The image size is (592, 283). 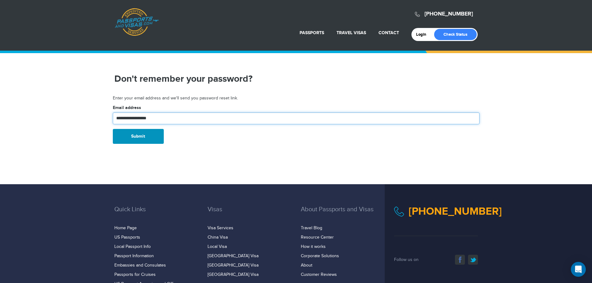 I want to click on a: How it works, so click(x=313, y=247).